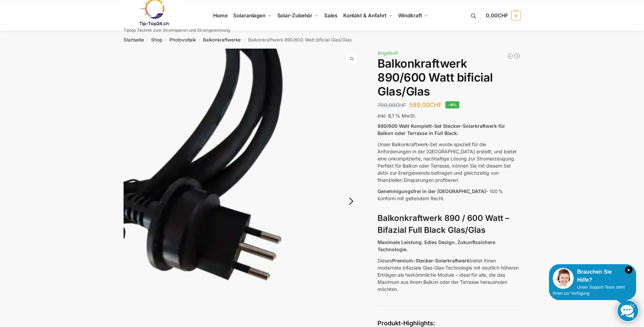 This screenshot has width=644, height=327. I want to click on img: Customer service, so click(563, 278).